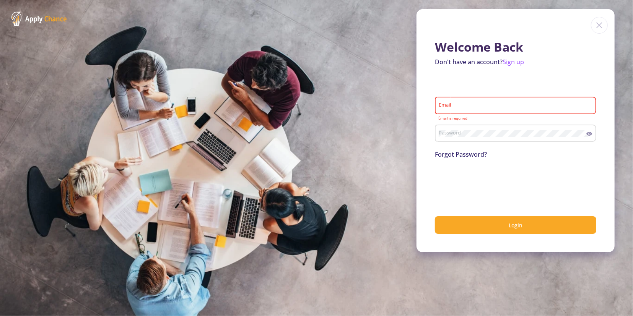 The image size is (633, 316). Describe the element at coordinates (515, 225) in the screenshot. I see `span: Login` at that location.